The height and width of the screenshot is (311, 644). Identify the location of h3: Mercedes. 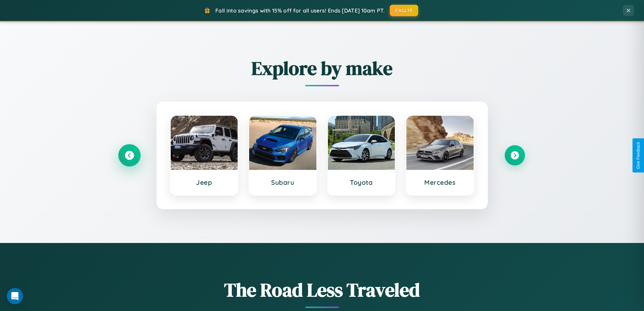
(440, 183).